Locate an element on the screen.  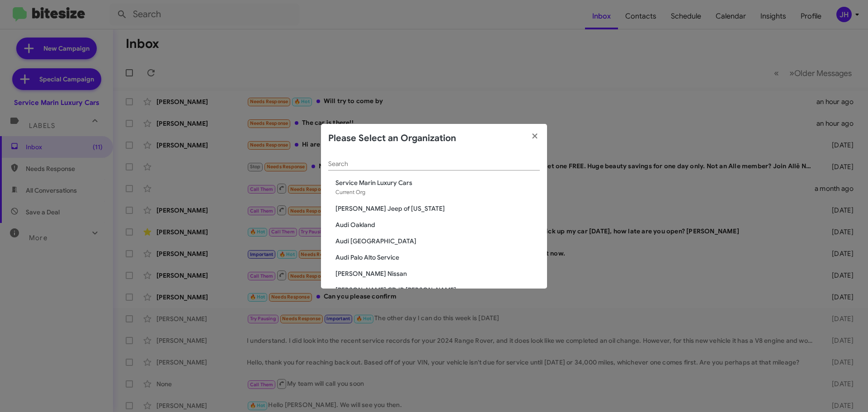
span: Audi Palo Alto Service is located at coordinates (437, 257).